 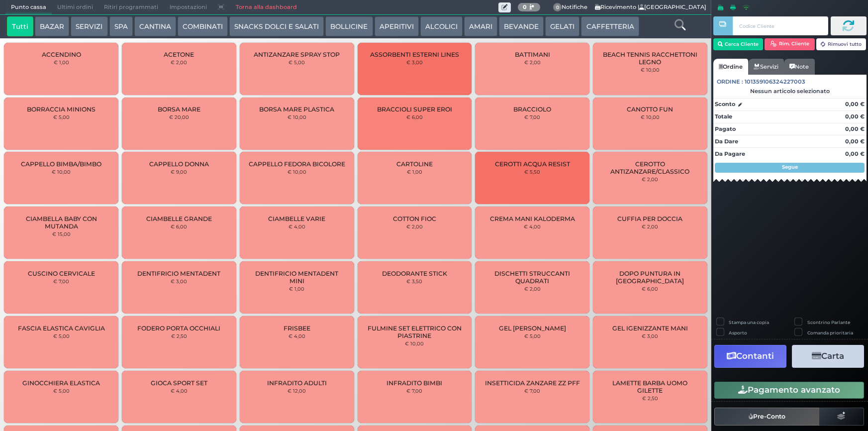 I want to click on span: Punto cassa, so click(x=28, y=8).